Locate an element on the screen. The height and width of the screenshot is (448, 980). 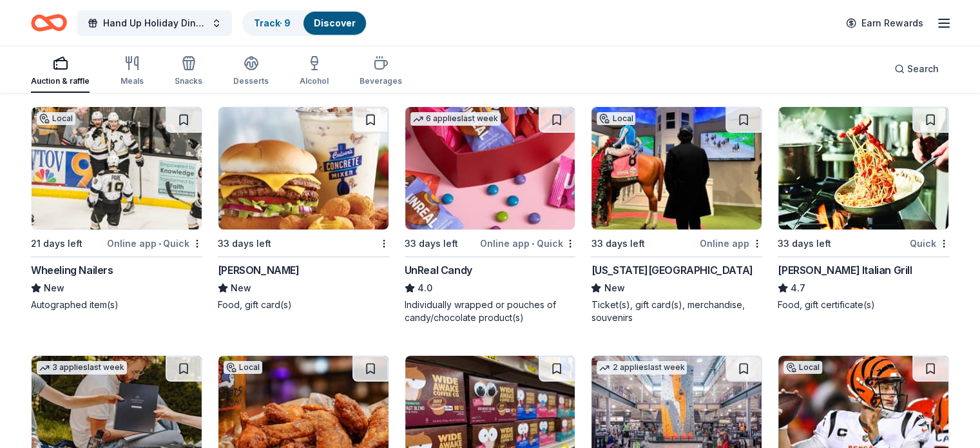
a: Earn Rewards is located at coordinates (885, 23).